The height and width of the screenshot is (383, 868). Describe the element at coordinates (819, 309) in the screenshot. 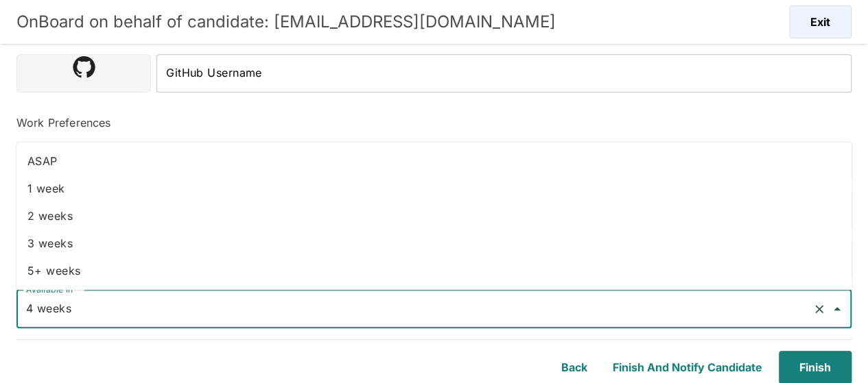

I see `button: Clear` at that location.